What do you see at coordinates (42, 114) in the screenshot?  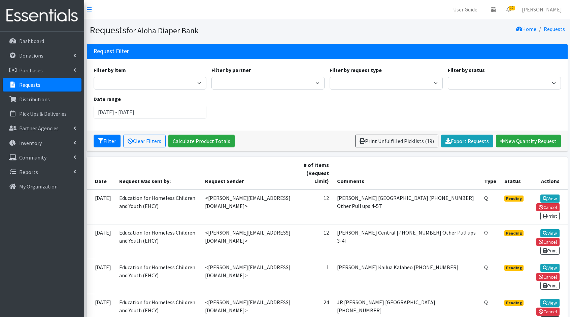 I see `a: Pick Ups & Deliveries` at bounding box center [42, 114].